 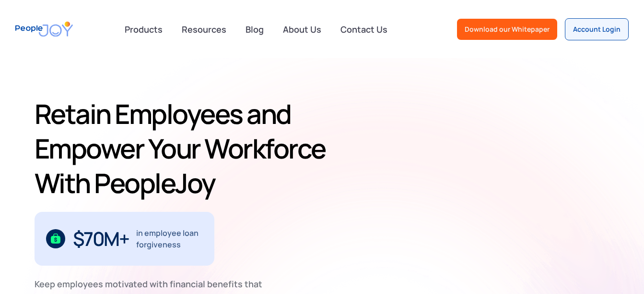 What do you see at coordinates (364, 29) in the screenshot?
I see `a: Contact Us` at bounding box center [364, 29].